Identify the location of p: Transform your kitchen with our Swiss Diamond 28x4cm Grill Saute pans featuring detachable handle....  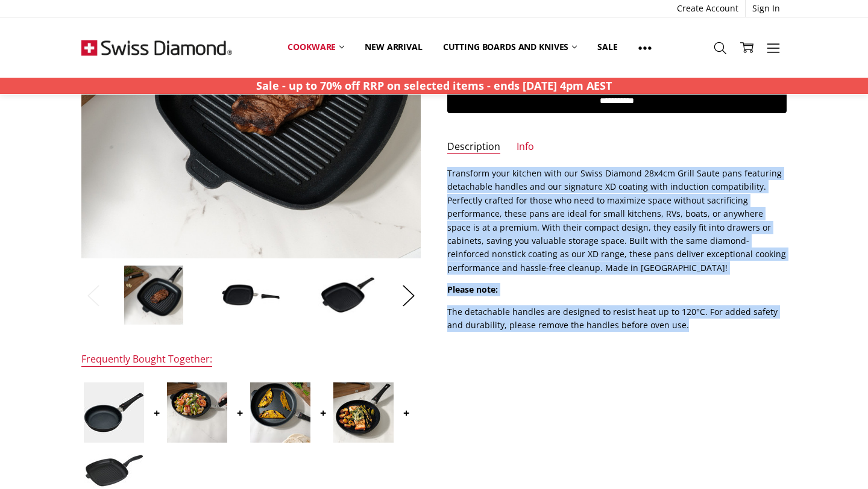
(617, 221).